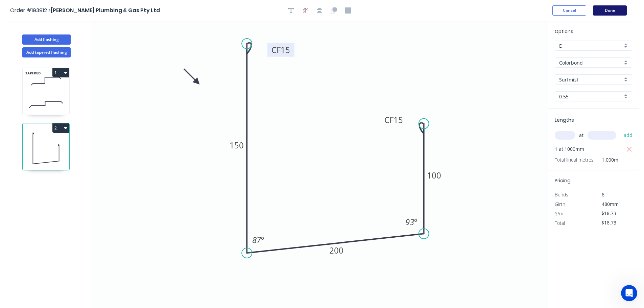  I want to click on input: Material, so click(591, 63).